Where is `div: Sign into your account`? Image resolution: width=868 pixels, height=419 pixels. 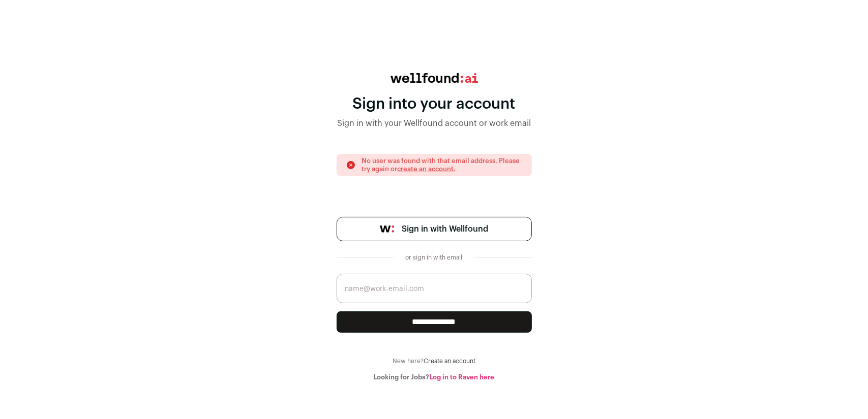
div: Sign into your account is located at coordinates (434, 104).